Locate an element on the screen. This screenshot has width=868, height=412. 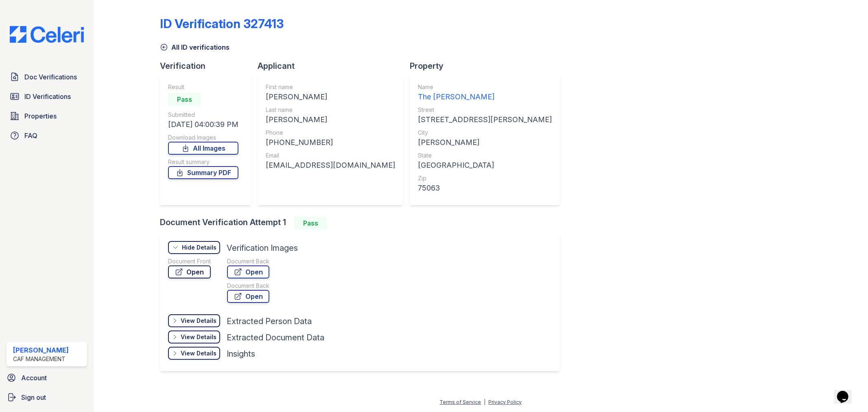
div: 75063 is located at coordinates (485, 188).